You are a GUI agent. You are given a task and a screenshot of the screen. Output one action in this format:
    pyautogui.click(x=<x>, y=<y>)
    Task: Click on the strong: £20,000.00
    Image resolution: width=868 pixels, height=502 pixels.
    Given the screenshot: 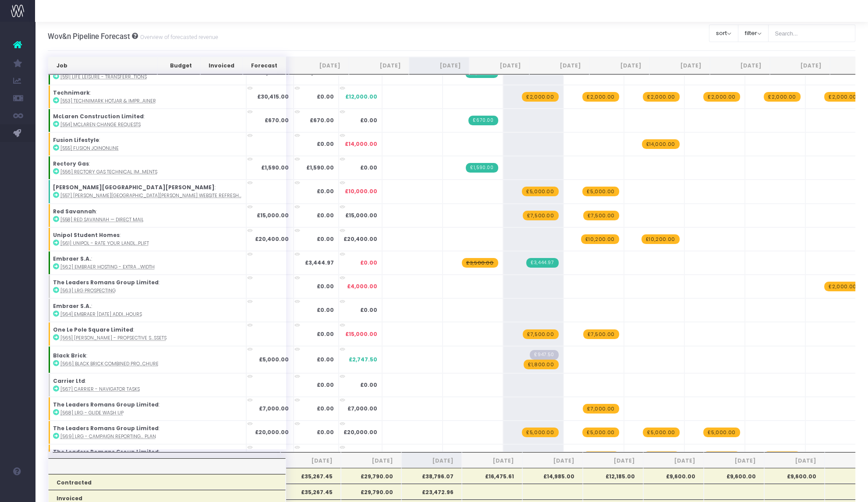 What is the action you would take?
    pyautogui.click(x=271, y=432)
    